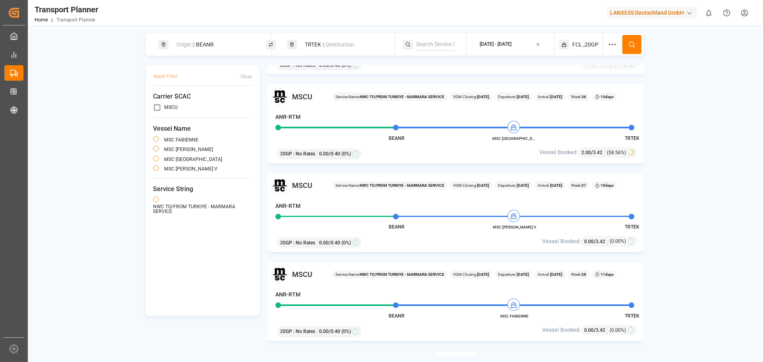 Image resolution: width=763 pixels, height=362 pixels. What do you see at coordinates (171, 107) in the screenshot?
I see `label: MSCU` at bounding box center [171, 107].